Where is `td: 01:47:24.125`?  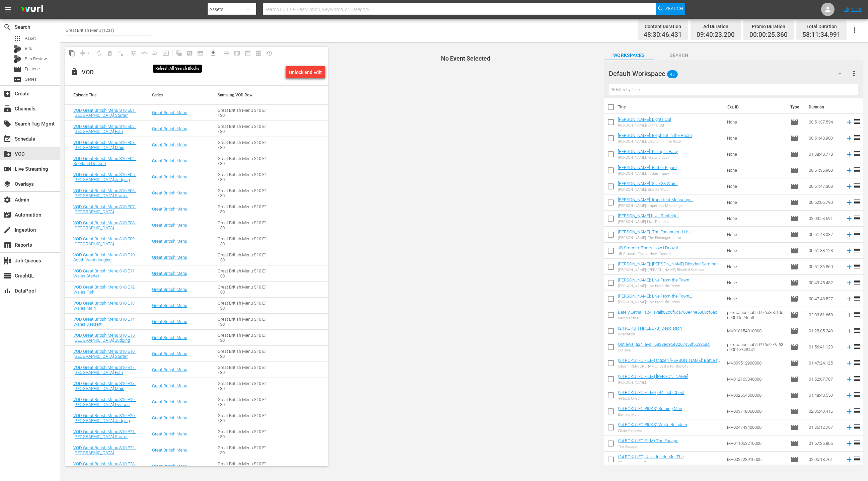
td: 01:47:24.125 is located at coordinates (825, 363).